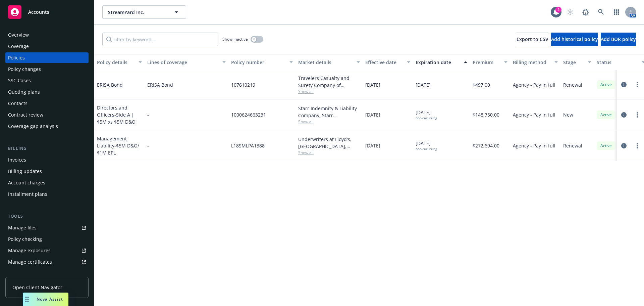 Image resolution: width=644 pixels, height=306 pixels. I want to click on a: Policy checking, so click(47, 239).